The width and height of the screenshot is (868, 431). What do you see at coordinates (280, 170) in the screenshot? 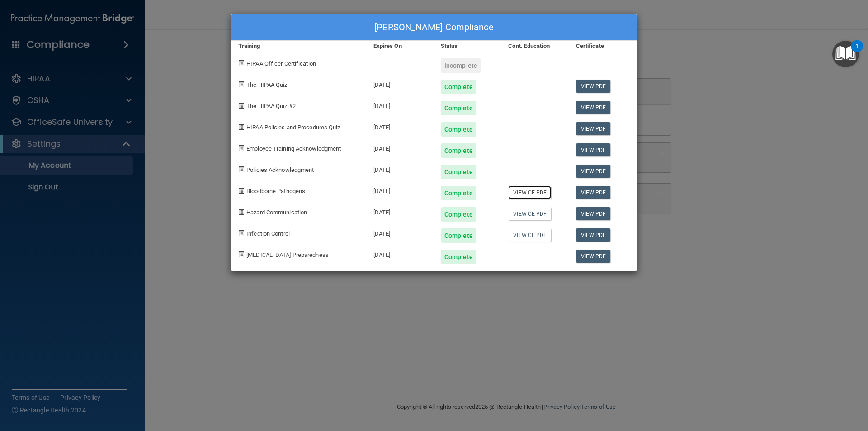
I see `span: Policies Acknowledgment` at bounding box center [280, 170].